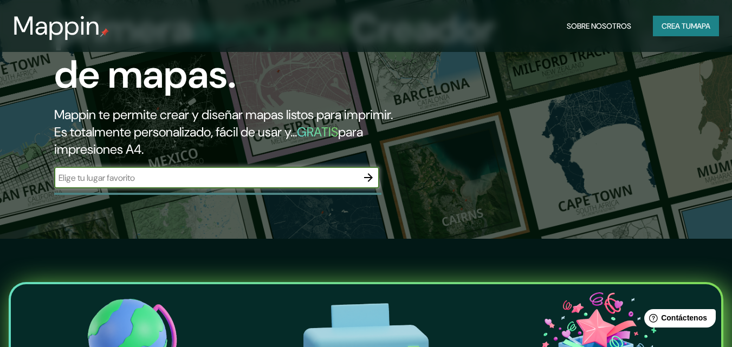 Image resolution: width=732 pixels, height=347 pixels. What do you see at coordinates (176, 132) in the screenshot?
I see `font: Es totalmente personalizado, fácil de usar y...` at bounding box center [176, 132].